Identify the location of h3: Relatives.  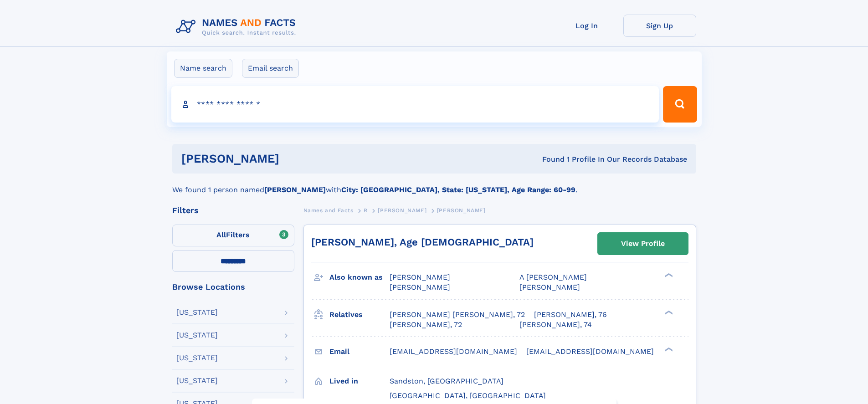
(359, 315).